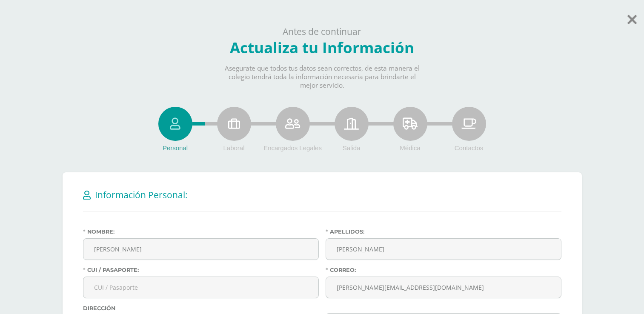  What do you see at coordinates (444, 287) in the screenshot?
I see `input: Correo` at bounding box center [444, 287].